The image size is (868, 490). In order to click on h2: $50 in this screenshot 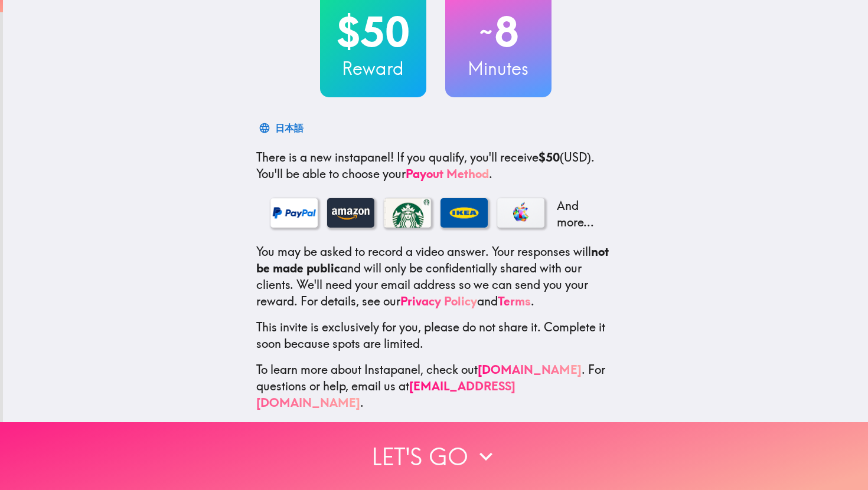, I will do `click(373, 32)`.